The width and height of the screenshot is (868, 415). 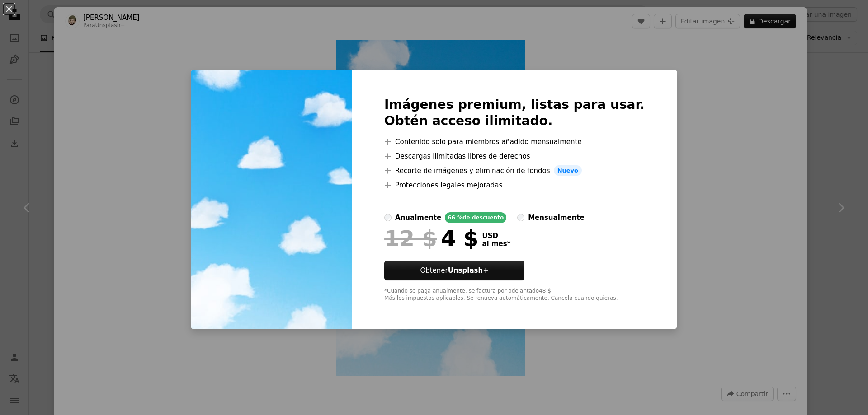 What do you see at coordinates (476, 218) in the screenshot?
I see `div: 66 % de descuento` at bounding box center [476, 218].